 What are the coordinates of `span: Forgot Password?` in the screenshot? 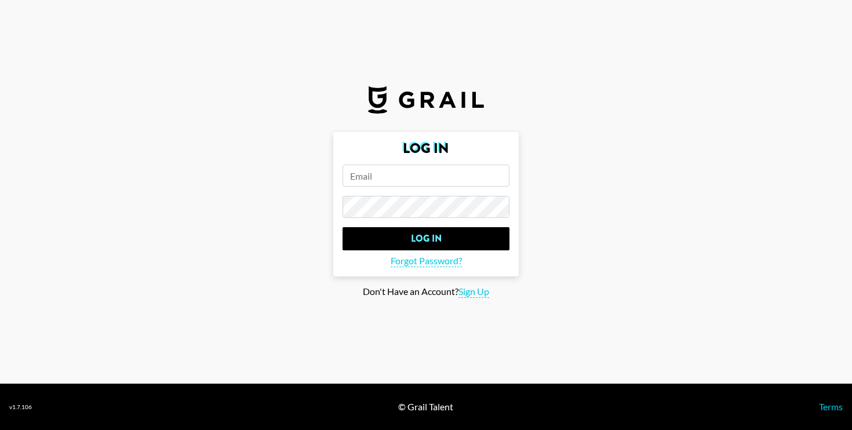 It's located at (426, 261).